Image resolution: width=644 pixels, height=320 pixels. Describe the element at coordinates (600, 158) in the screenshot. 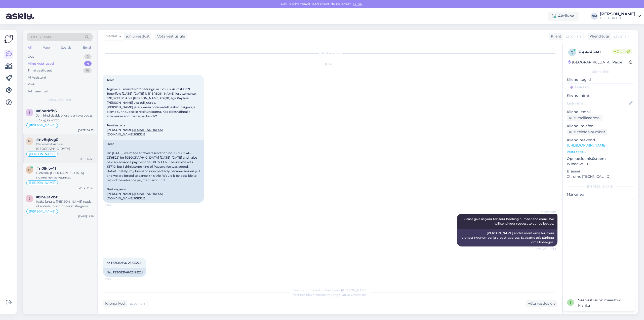

I see `p: Operatsioonisüsteem` at that location.